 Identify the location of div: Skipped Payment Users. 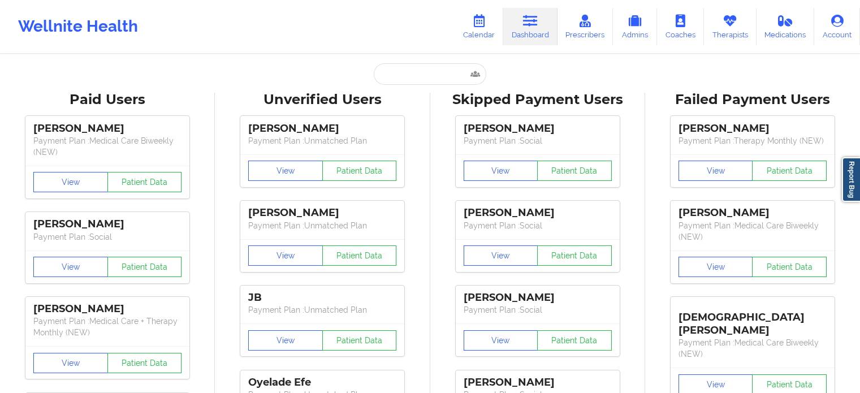
(538, 100).